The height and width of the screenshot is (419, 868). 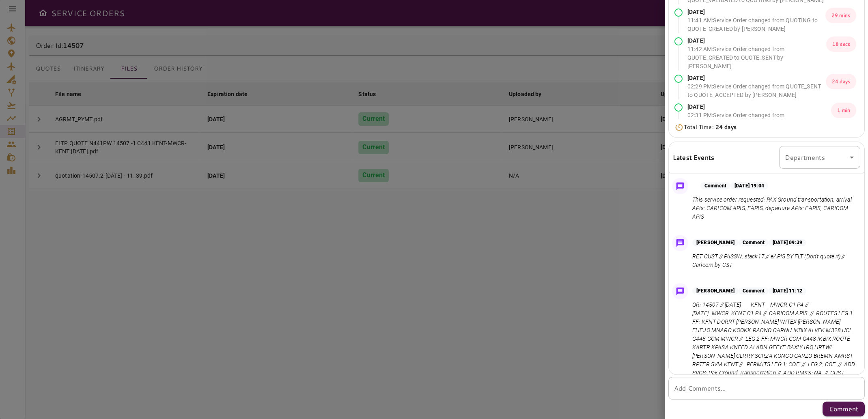 I want to click on button: Open, so click(x=851, y=157).